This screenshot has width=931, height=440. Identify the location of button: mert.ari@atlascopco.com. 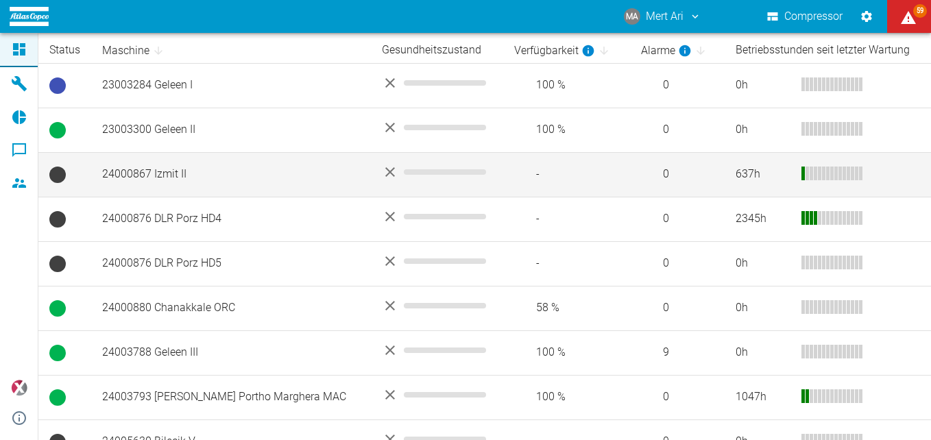
(662, 16).